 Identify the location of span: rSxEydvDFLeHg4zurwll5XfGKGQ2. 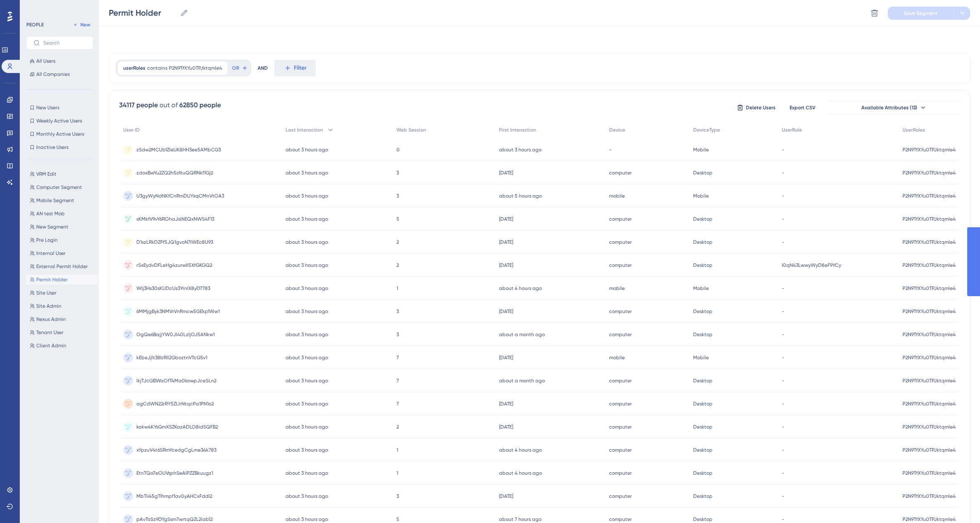
(174, 265).